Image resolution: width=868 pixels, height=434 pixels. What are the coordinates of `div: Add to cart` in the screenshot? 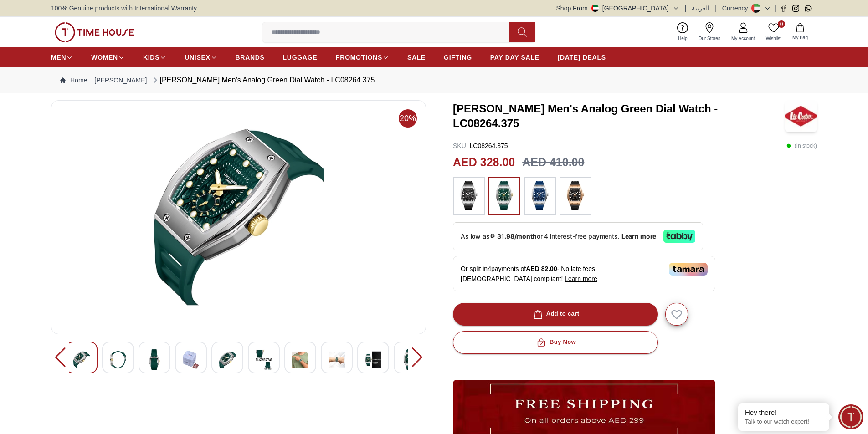 It's located at (555, 314).